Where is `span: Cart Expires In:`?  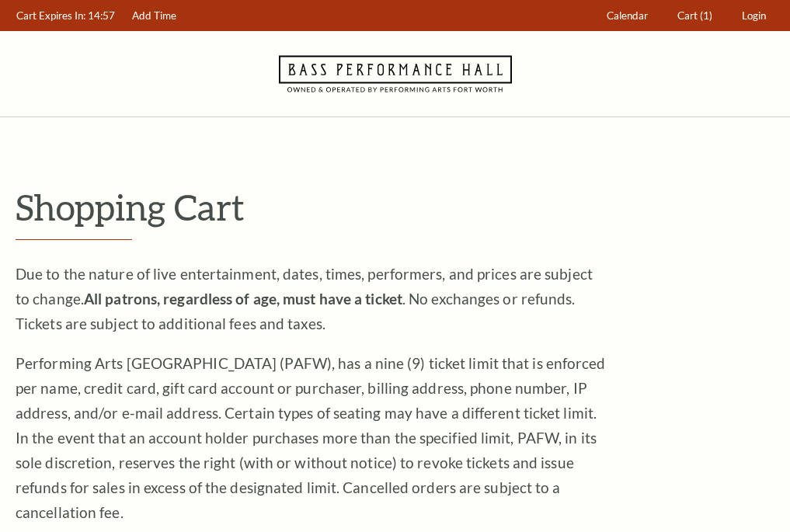 span: Cart Expires In: is located at coordinates (50, 16).